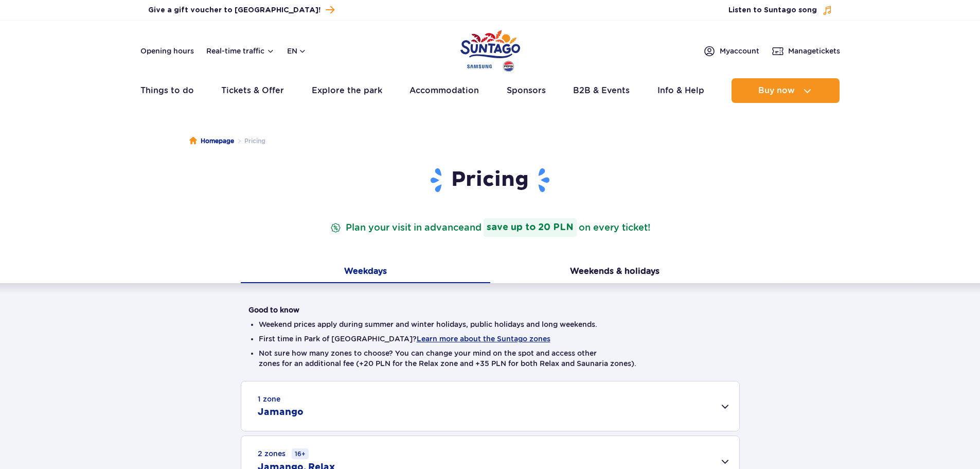  Describe the element at coordinates (283, 453) in the screenshot. I see `small: 2 zones` at that location.